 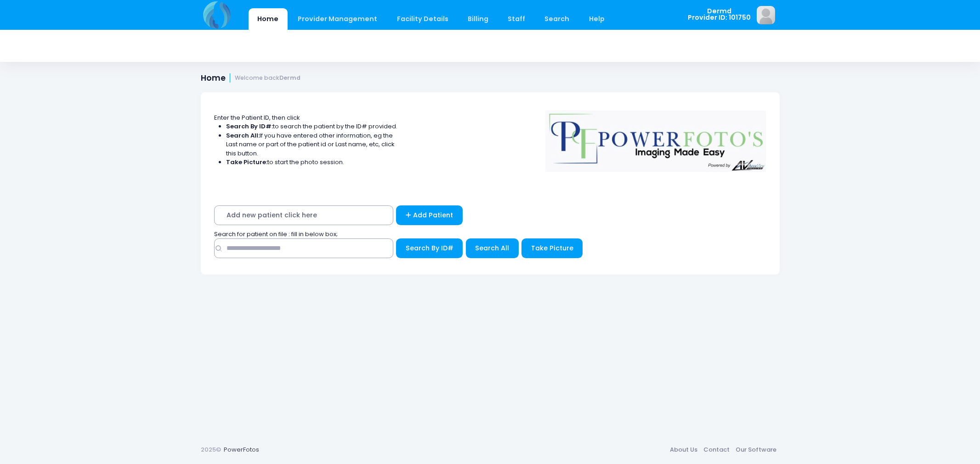 I want to click on h1: Home, so click(x=251, y=78).